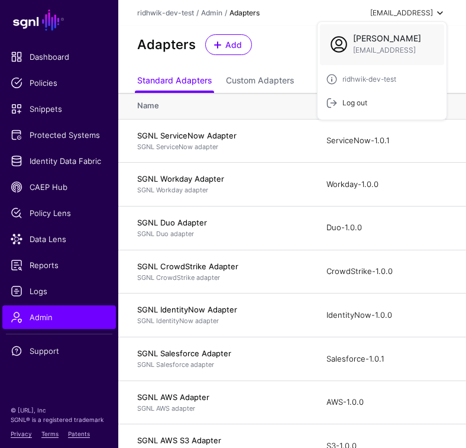 Image resolution: width=466 pixels, height=448 pixels. What do you see at coordinates (59, 239) in the screenshot?
I see `a: Data Lens` at bounding box center [59, 239].